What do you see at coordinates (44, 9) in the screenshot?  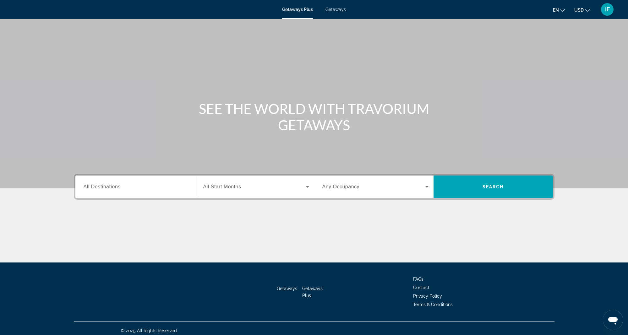 I see `a: Travorium` at bounding box center [44, 9].